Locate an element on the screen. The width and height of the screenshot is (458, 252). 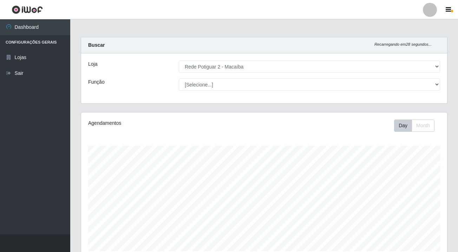
button: Day is located at coordinates (403, 126).